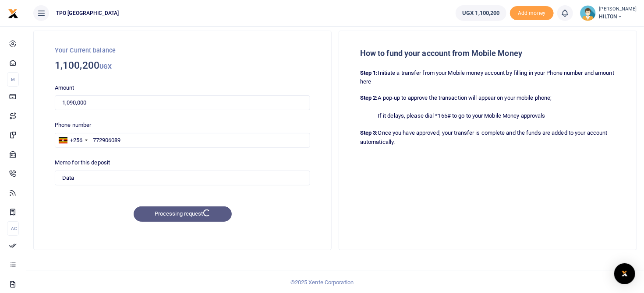  What do you see at coordinates (480, 13) in the screenshot?
I see `a: UGX 1,100,200` at bounding box center [480, 13].